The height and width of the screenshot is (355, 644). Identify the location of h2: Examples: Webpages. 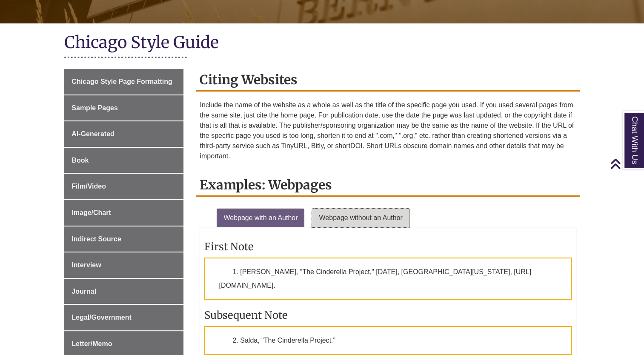
(388, 185).